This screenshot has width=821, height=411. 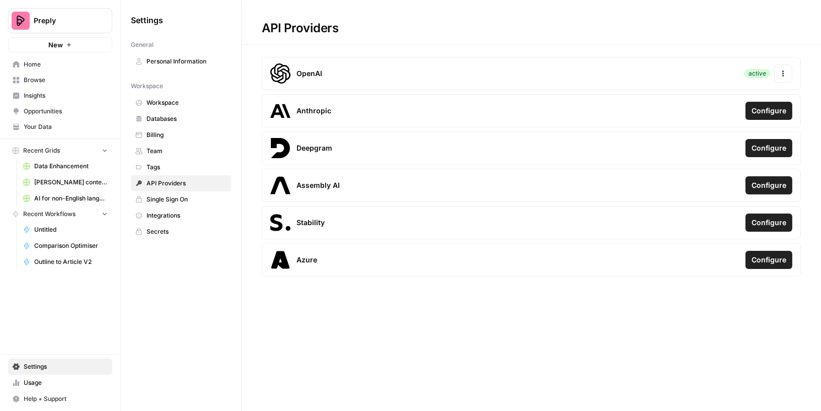 What do you see at coordinates (307, 260) in the screenshot?
I see `span: Azure` at bounding box center [307, 260].